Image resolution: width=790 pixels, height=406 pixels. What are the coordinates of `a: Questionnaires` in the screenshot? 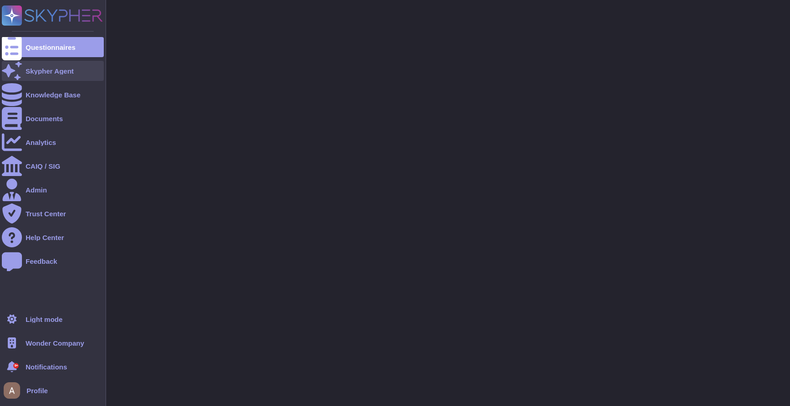 It's located at (53, 47).